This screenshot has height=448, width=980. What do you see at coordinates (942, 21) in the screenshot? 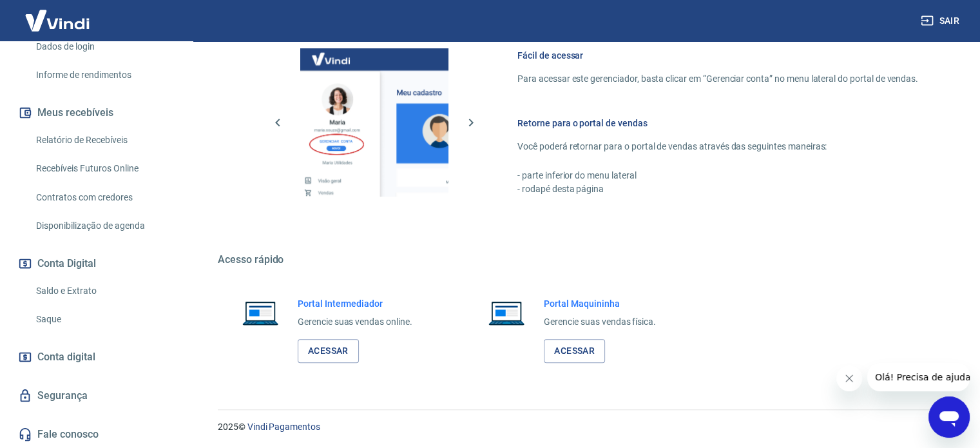
I see `button: Sair` at bounding box center [942, 21].